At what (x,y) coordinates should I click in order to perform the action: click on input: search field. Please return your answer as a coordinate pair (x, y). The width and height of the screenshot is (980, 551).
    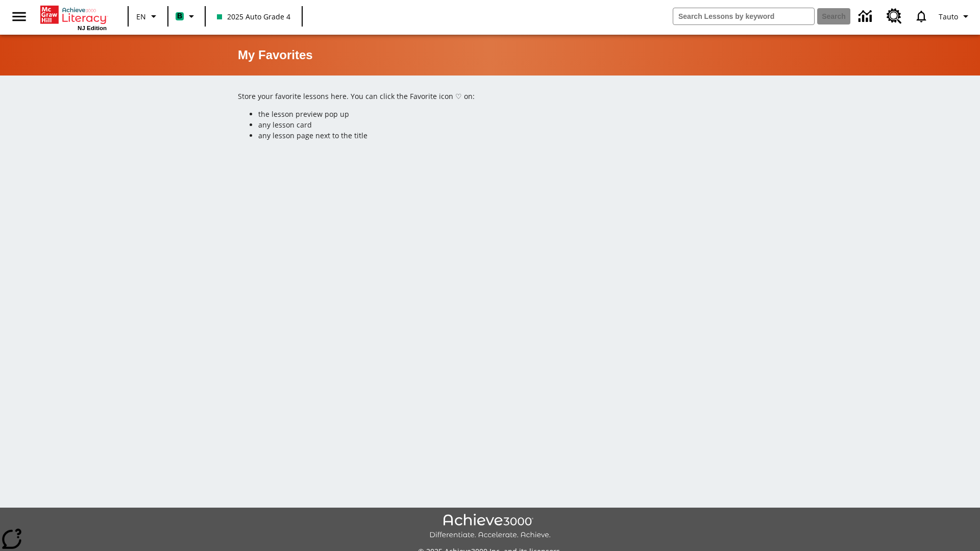
    Looking at the image, I should click on (744, 17).